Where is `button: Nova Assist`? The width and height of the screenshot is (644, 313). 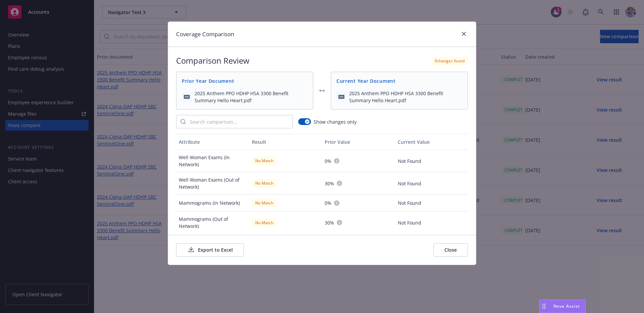 button: Nova Assist is located at coordinates (563, 306).